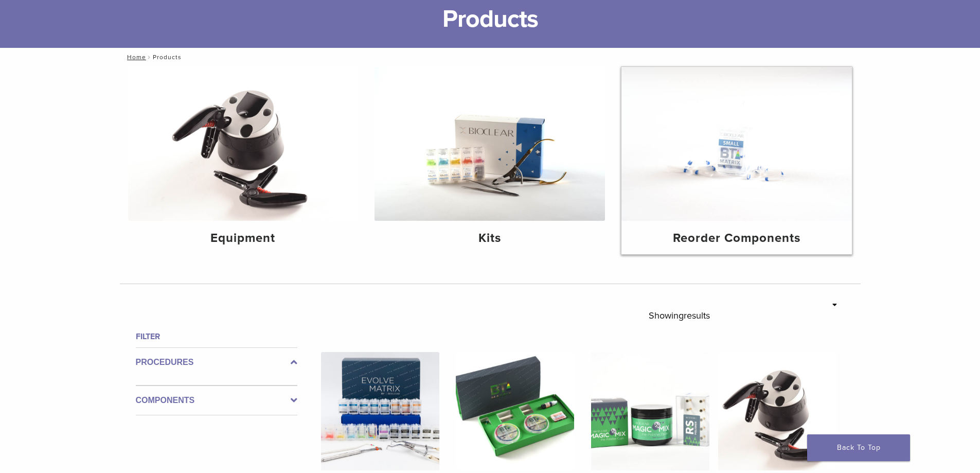 The width and height of the screenshot is (980, 473). Describe the element at coordinates (217, 362) in the screenshot. I see `label: Procedures` at that location.